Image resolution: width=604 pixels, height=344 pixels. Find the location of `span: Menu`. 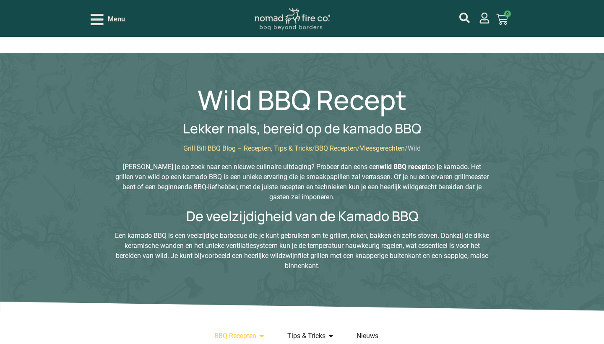

span: Menu is located at coordinates (116, 19).